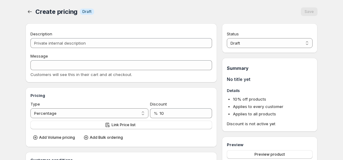 Image resolution: width=343 pixels, height=160 pixels. What do you see at coordinates (255, 114) in the screenshot?
I see `span: Applies to all products` at bounding box center [255, 114].